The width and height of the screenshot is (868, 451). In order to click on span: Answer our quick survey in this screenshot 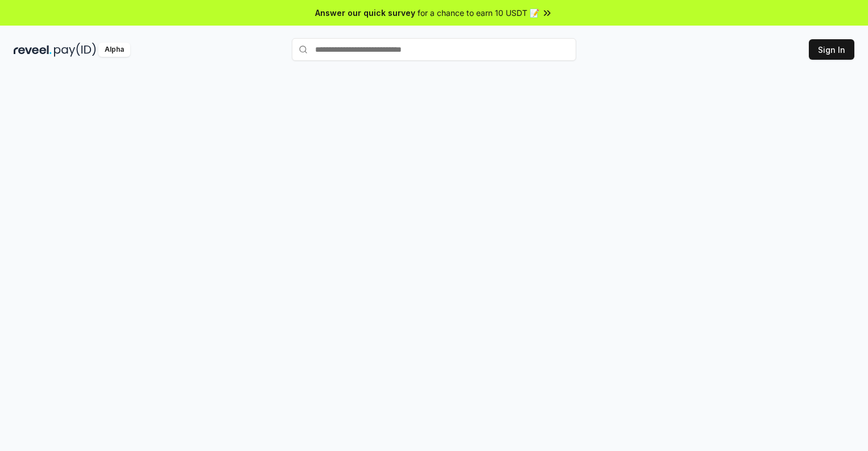, I will do `click(365, 13)`.